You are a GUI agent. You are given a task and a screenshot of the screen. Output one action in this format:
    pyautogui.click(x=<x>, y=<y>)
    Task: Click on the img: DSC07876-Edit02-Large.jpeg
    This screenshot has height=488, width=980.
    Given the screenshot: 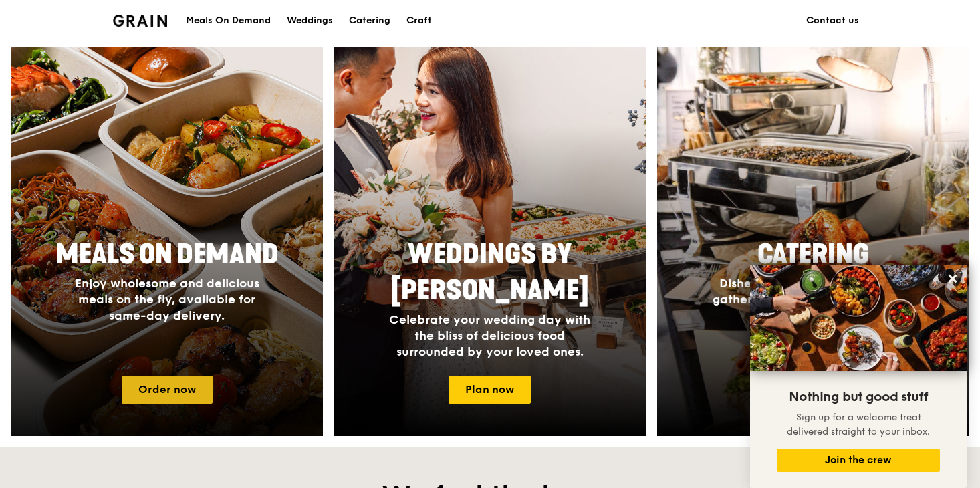 What is the action you would take?
    pyautogui.click(x=858, y=317)
    